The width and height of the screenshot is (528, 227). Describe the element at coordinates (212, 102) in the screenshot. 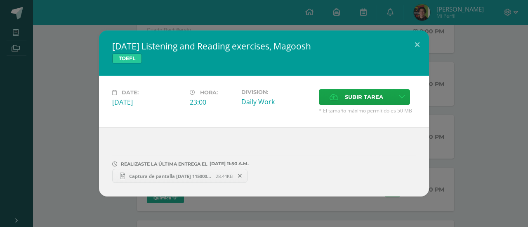

I see `div: 23:00` at that location.